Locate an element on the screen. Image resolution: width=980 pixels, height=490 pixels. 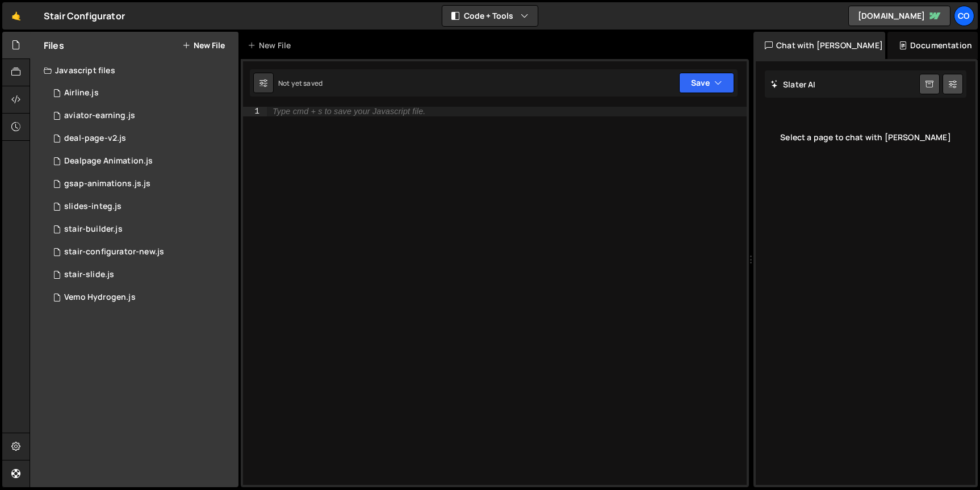
div: 5799/23170.js is located at coordinates (141, 93).